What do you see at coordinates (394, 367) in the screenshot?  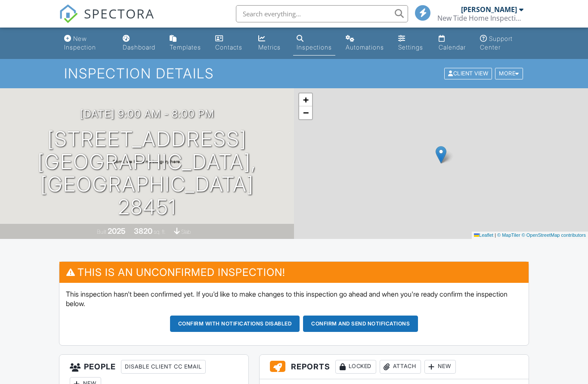 I see `h3: Reports` at bounding box center [394, 367].